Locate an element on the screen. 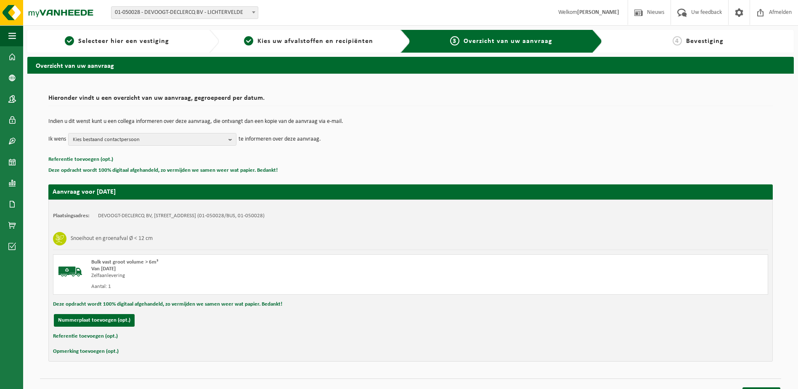  span: Bevestiging is located at coordinates (704, 41).